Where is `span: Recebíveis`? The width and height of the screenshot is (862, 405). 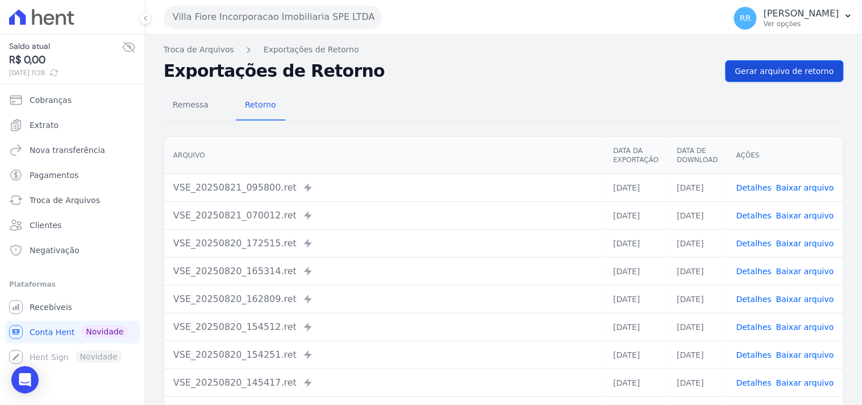
span: Recebíveis is located at coordinates (51, 307).